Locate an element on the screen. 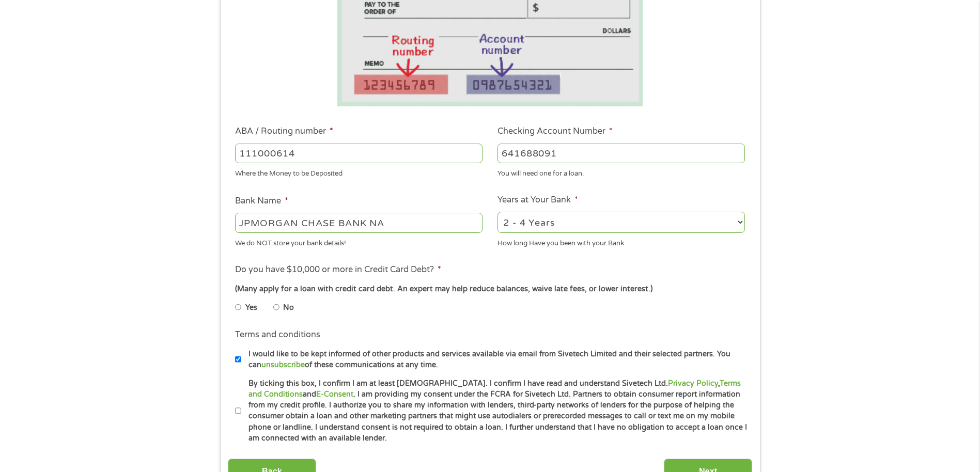 The height and width of the screenshot is (472, 980). label: Bank Name is located at coordinates (262, 201).